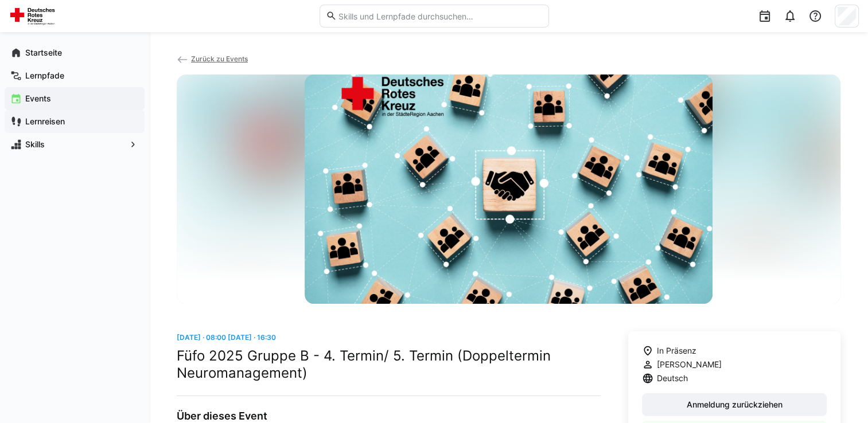  What do you see at coordinates (734, 405) in the screenshot?
I see `button: Anmeldung zurückziehen` at bounding box center [734, 405].